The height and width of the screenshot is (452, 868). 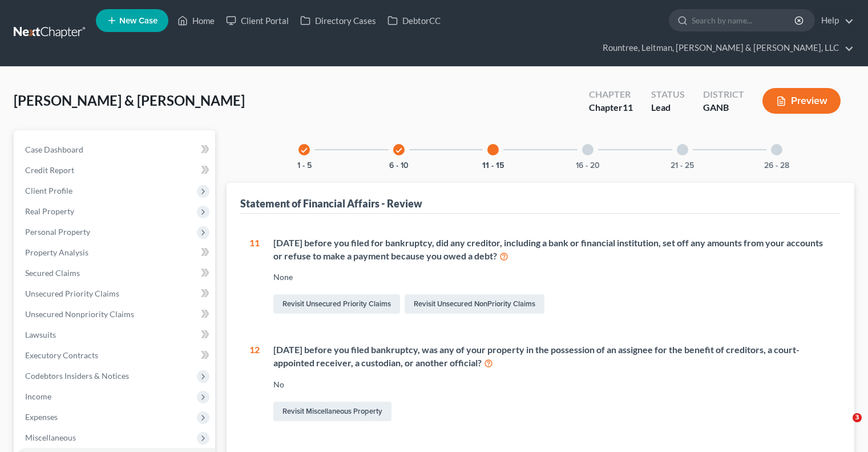 What do you see at coordinates (588, 166) in the screenshot?
I see `button: 16 - 20` at bounding box center [588, 166].